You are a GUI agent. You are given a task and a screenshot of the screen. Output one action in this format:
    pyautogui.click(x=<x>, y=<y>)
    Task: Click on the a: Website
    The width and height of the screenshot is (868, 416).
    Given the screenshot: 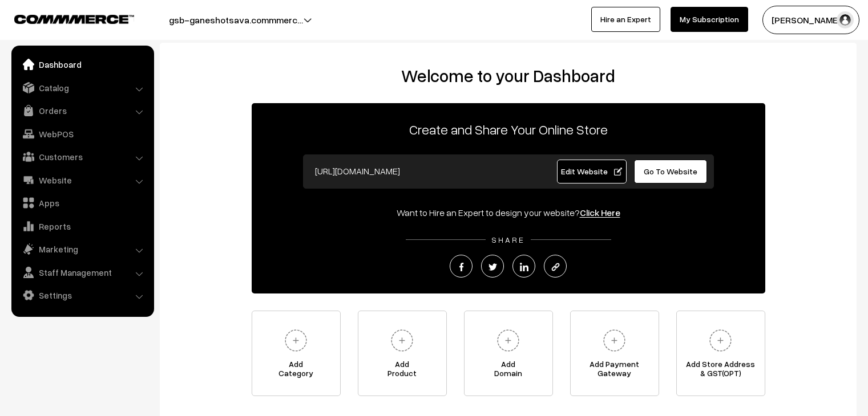 What is the action you would take?
    pyautogui.click(x=82, y=180)
    